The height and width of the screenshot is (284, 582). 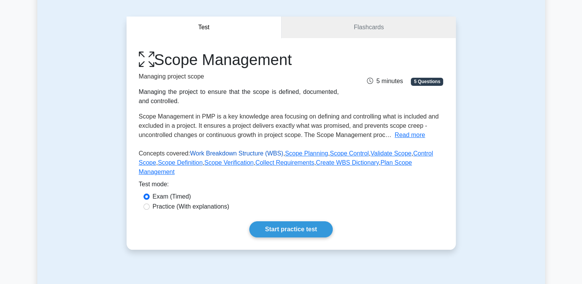 What do you see at coordinates (347, 162) in the screenshot?
I see `a: Create WBS Dictionary` at bounding box center [347, 162].